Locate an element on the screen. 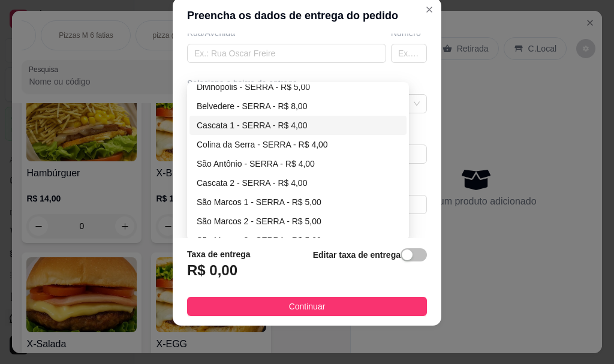 This screenshot has height=364, width=614. div: Cascata 1 - SERRA - R$ 4,00 is located at coordinates (298, 125).